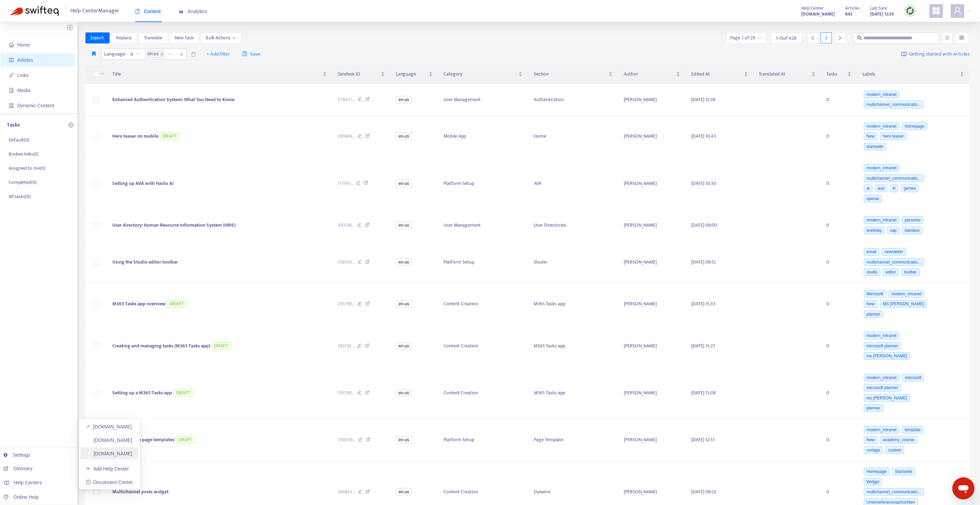 This screenshot has height=505, width=980. Describe the element at coordinates (891, 272) in the screenshot. I see `span: editor` at that location.